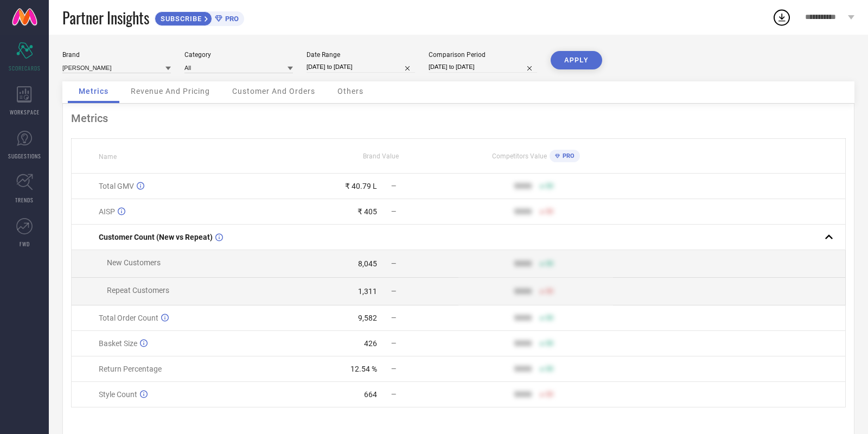 The image size is (868, 434). Describe the element at coordinates (25, 199) in the screenshot. I see `span: TRENDS` at that location.